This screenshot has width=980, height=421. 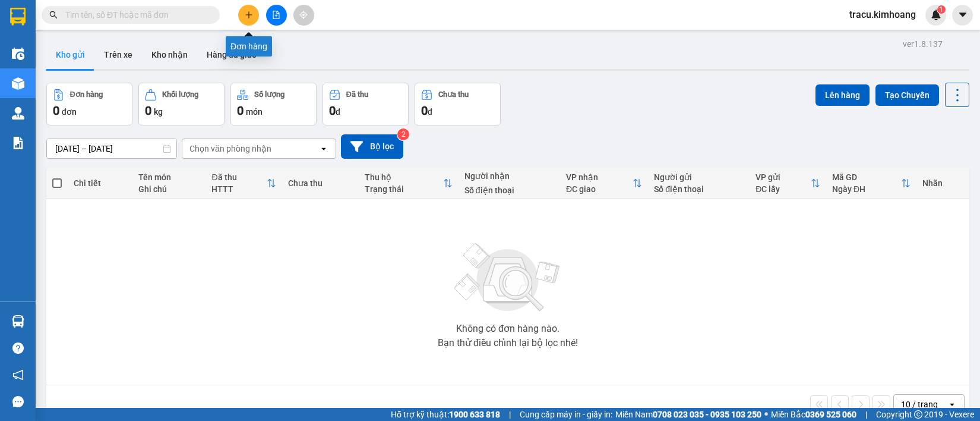 What do you see at coordinates (475, 415) in the screenshot?
I see `strong: 1900 633 818` at bounding box center [475, 415].